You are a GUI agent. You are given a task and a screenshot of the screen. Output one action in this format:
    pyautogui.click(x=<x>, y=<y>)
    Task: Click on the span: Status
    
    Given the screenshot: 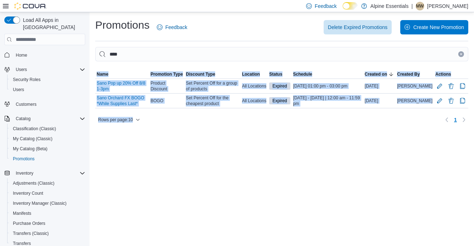 What is the action you would take?
    pyautogui.click(x=276, y=74)
    